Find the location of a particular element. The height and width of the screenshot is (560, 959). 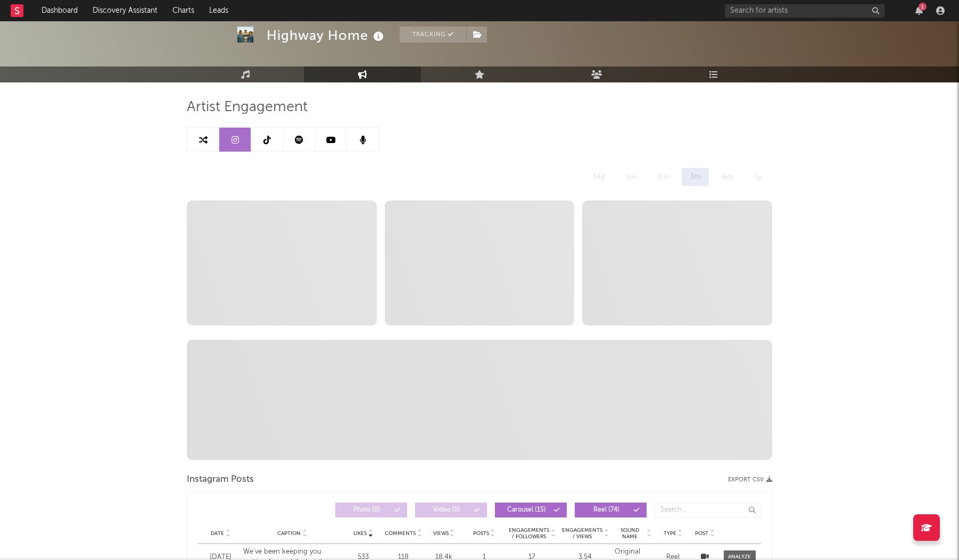

div: 1m is located at coordinates (631, 177).